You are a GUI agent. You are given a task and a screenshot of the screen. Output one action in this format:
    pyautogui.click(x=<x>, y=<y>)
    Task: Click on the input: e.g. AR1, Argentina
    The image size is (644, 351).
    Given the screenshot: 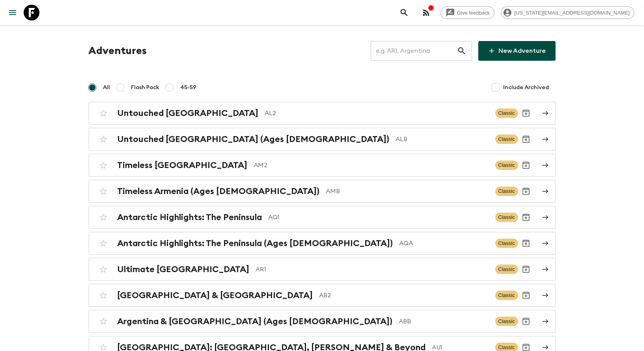 What is the action you would take?
    pyautogui.click(x=414, y=51)
    